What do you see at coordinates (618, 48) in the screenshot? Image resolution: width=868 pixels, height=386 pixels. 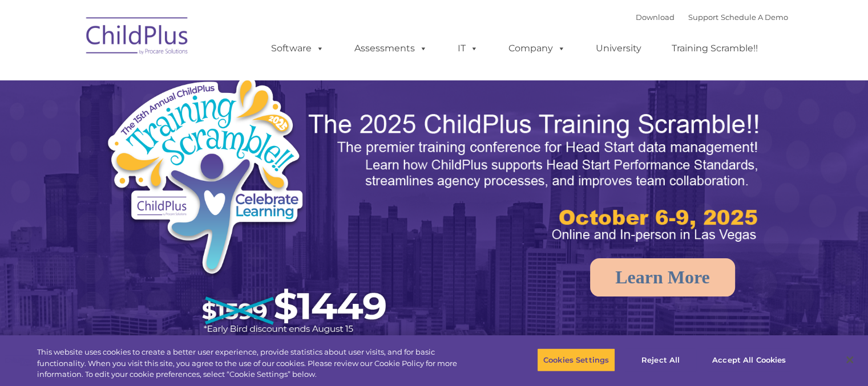 I see `a: University` at bounding box center [618, 48].